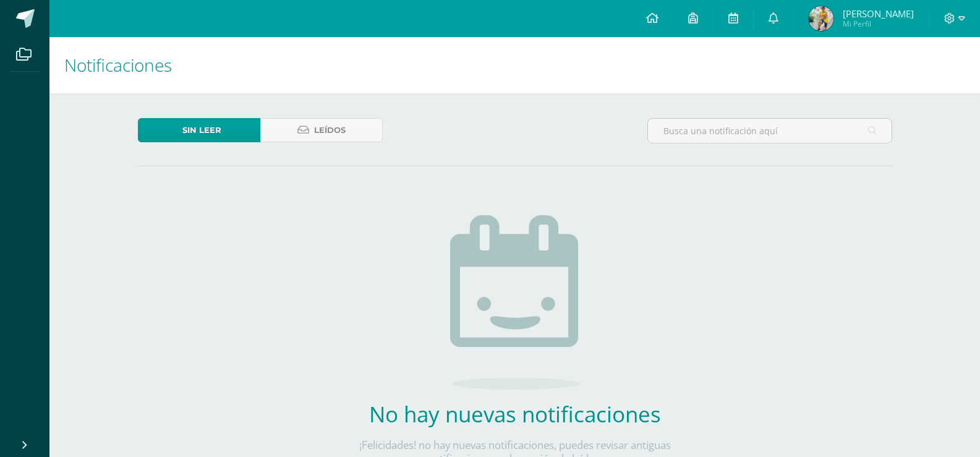 The height and width of the screenshot is (457, 980). I want to click on span: Leídos, so click(330, 130).